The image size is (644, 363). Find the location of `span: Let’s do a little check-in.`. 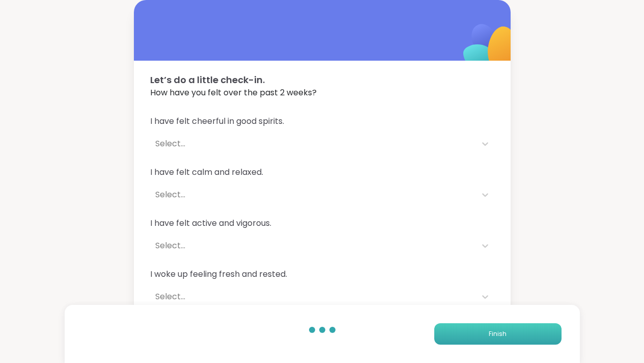

span: Let’s do a little check-in. is located at coordinates (322, 80).